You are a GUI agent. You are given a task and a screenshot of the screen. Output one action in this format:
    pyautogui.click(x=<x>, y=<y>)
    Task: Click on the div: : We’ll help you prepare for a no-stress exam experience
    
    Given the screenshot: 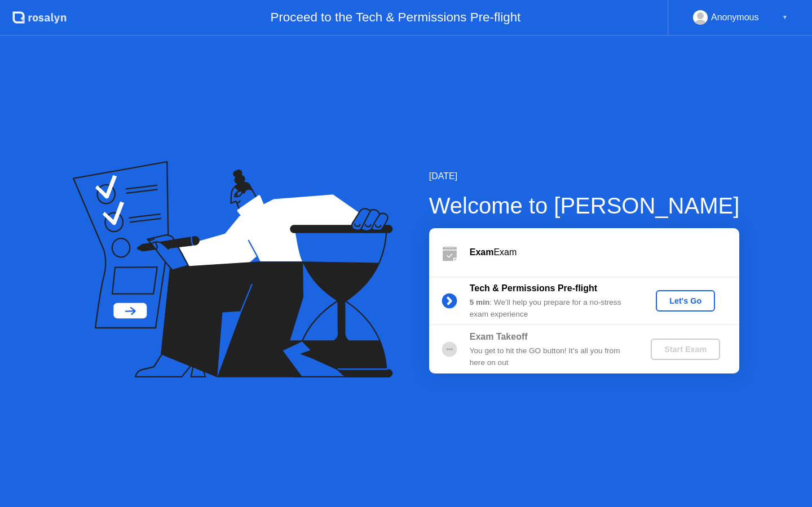 What is the action you would take?
    pyautogui.click(x=551, y=308)
    